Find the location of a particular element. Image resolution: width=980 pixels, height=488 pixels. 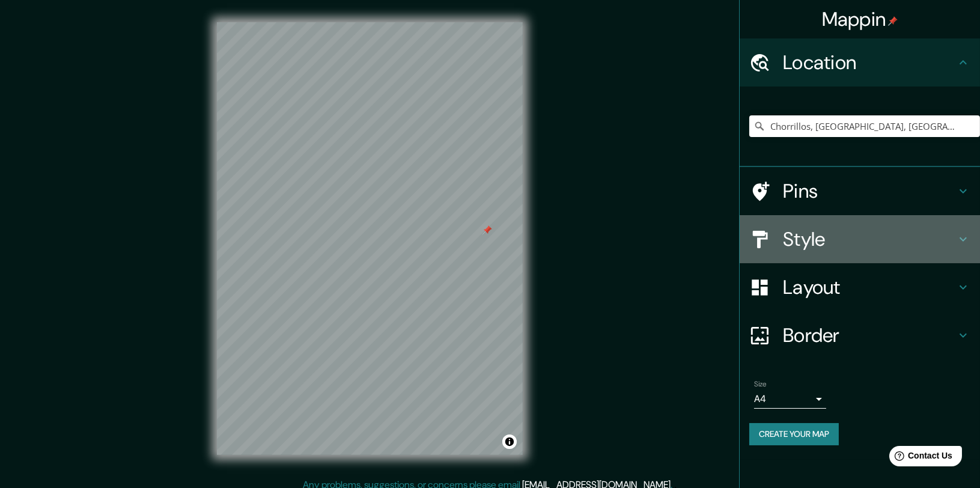

h4: Location is located at coordinates (870, 62).